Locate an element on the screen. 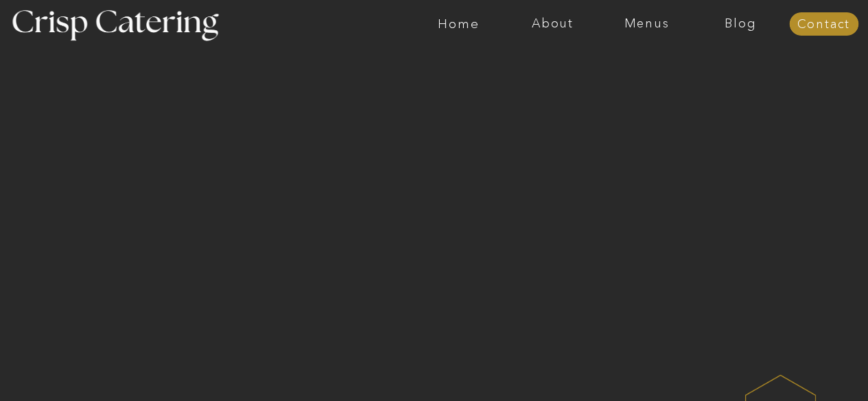 Image resolution: width=868 pixels, height=401 pixels. a: Contact is located at coordinates (823, 24).